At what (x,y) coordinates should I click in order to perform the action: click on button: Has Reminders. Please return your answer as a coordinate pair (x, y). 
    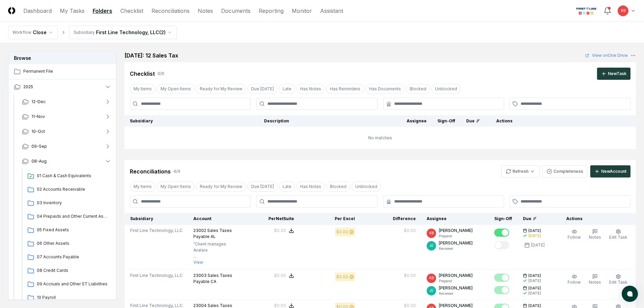
    Looking at the image, I should click on (345, 89).